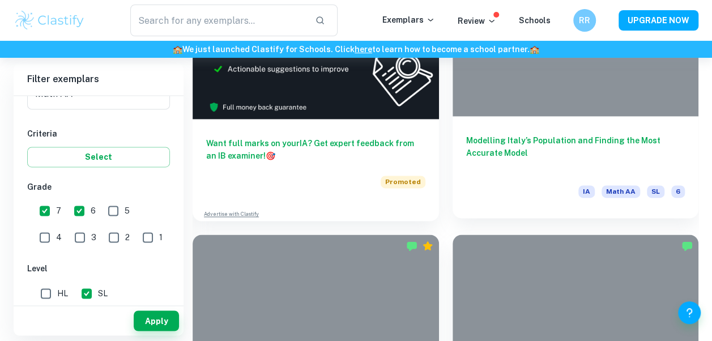 The image size is (712, 341). I want to click on a: Advertise with Clastify, so click(231, 214).